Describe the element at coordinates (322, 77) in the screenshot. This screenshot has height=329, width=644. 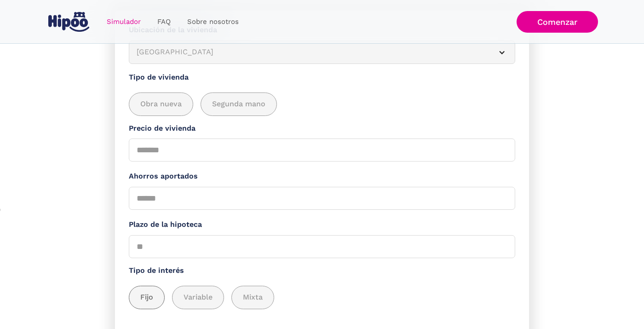
I see `label: Tipo de vivienda` at that location.